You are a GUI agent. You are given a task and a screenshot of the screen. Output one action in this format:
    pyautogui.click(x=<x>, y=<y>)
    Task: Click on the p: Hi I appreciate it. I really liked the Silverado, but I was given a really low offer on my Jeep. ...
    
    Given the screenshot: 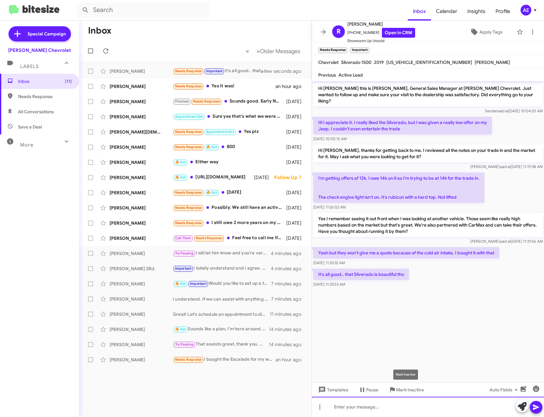 What is the action you would take?
    pyautogui.click(x=402, y=126)
    